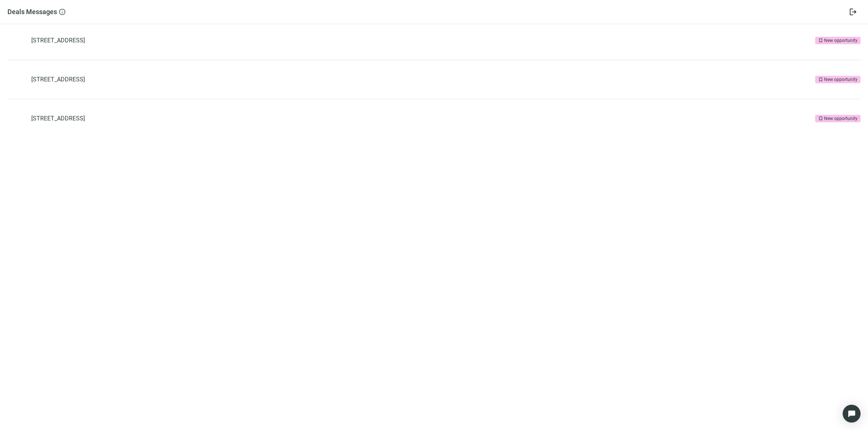 This screenshot has height=430, width=868. What do you see at coordinates (63, 12) in the screenshot?
I see `span: info` at bounding box center [63, 12].